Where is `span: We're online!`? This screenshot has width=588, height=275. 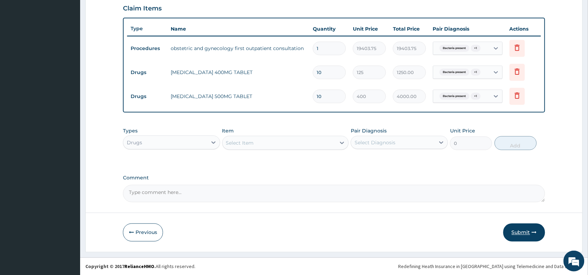 span: We're online! is located at coordinates (68, 123).